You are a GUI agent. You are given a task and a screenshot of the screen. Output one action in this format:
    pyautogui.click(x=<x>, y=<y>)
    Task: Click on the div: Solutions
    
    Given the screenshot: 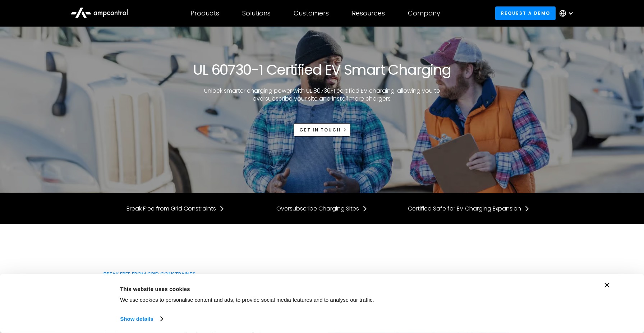 What is the action you would take?
    pyautogui.click(x=257, y=13)
    